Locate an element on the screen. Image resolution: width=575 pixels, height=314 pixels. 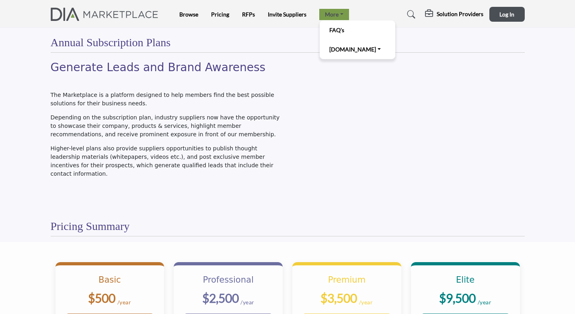
b: Elite is located at coordinates (465, 280).